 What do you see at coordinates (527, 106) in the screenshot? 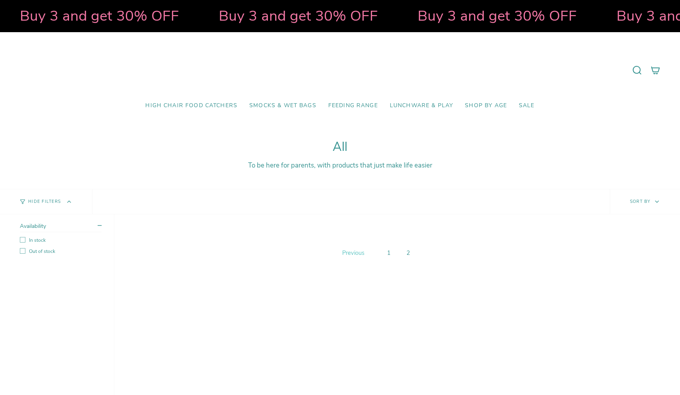
I see `span: SALE` at bounding box center [527, 106].